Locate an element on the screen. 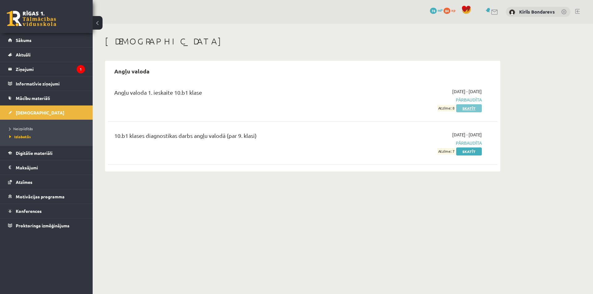 This screenshot has height=294, width=593. div: Angļu valoda 1. ieskaite 10.b1 klase is located at coordinates (235, 94).